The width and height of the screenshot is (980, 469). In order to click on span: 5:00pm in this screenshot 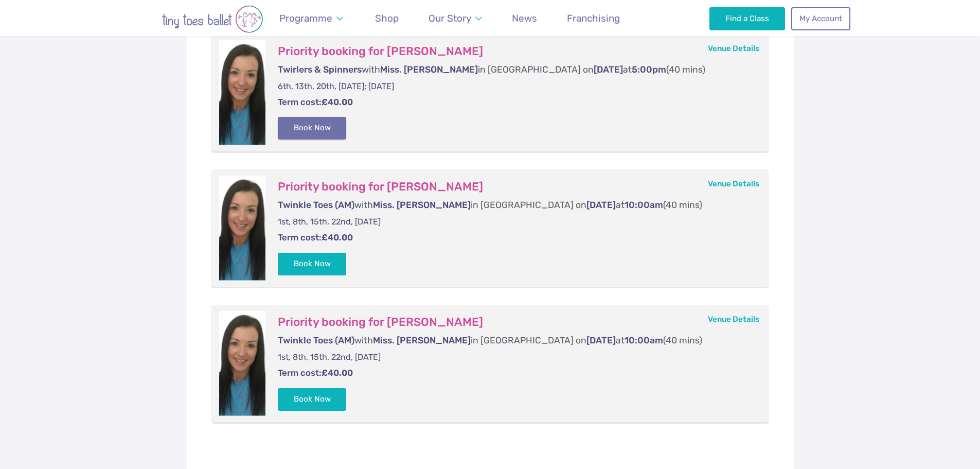, I will do `click(649, 69)`.